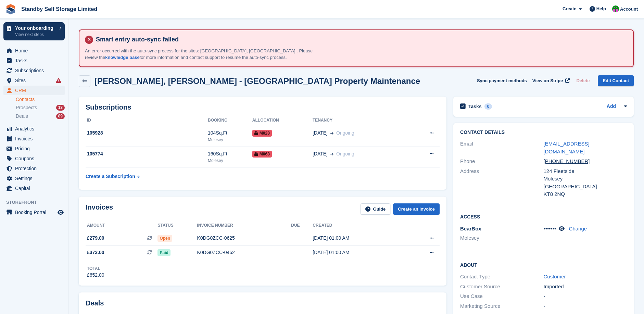 The width and height of the screenshot is (644, 314). I want to click on span: £279.00, so click(95, 238).